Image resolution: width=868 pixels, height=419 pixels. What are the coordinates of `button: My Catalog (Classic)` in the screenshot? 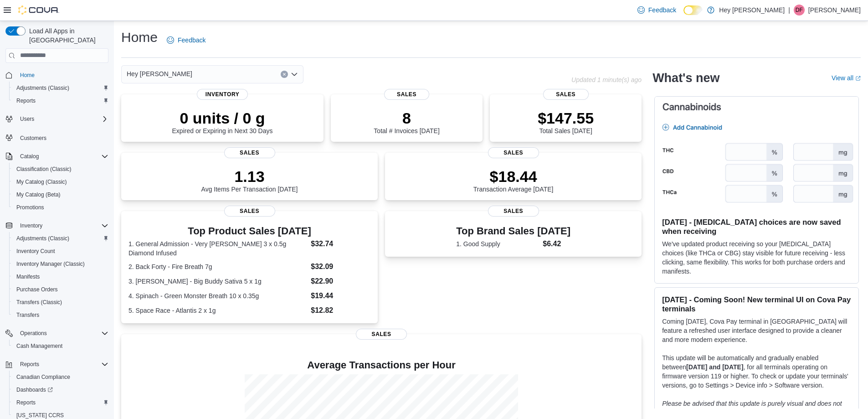 It's located at (60, 182).